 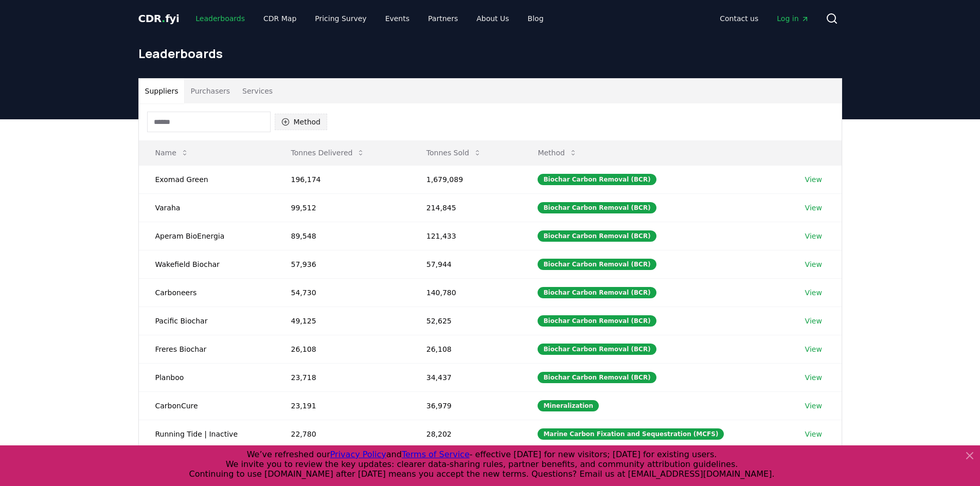 What do you see at coordinates (342, 179) in the screenshot?
I see `td: 196,174` at bounding box center [342, 179].